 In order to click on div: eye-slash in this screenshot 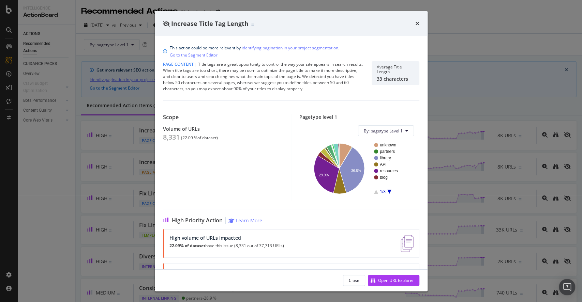, I will do `click(166, 24)`.